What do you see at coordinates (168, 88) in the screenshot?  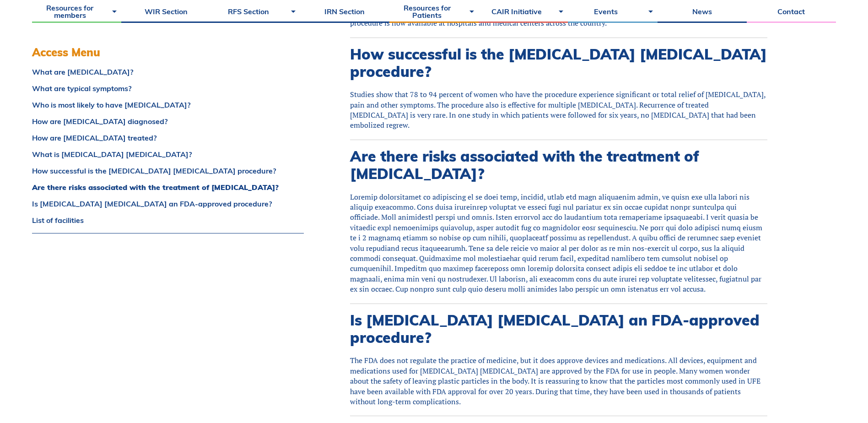 I see `a: What are typical symptoms?` at bounding box center [168, 88].